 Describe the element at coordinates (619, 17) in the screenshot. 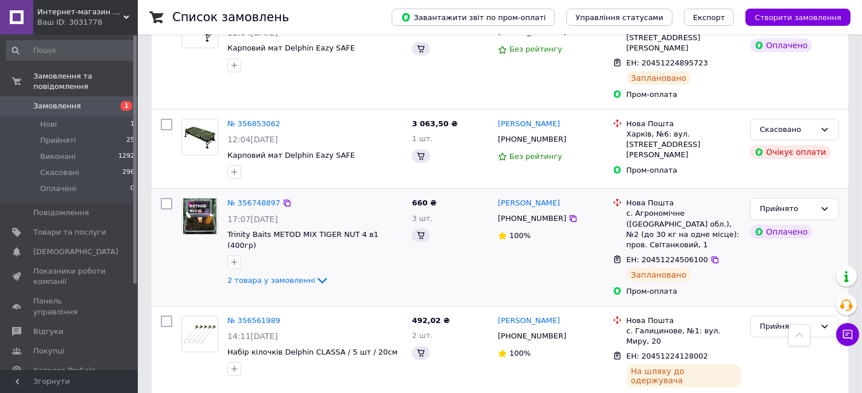

I see `button: Управління статусами` at that location.